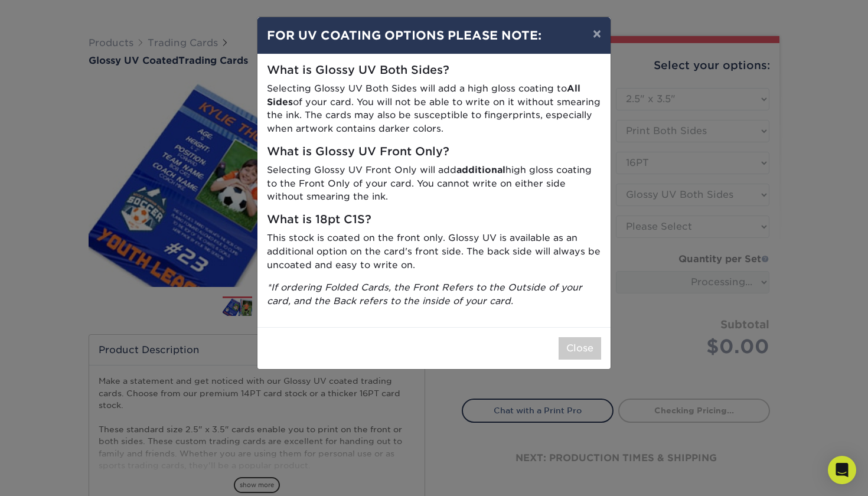 The width and height of the screenshot is (868, 496). Describe the element at coordinates (434, 36) in the screenshot. I see `h4: FOR UV COATING OPTIONS PLEASE NOTE:` at that location.